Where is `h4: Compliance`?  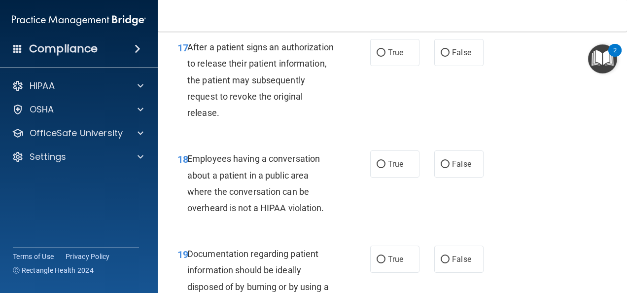 h4: Compliance is located at coordinates (63, 49).